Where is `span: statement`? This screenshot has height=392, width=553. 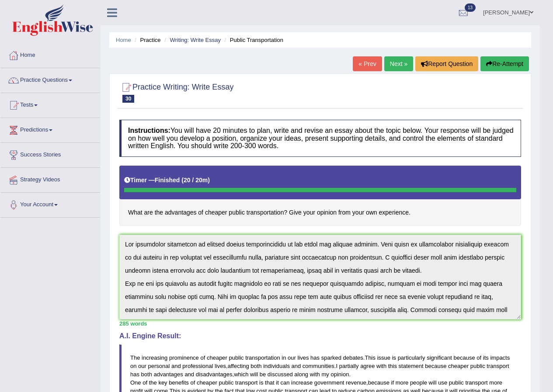
span: statement is located at coordinates (411, 366).